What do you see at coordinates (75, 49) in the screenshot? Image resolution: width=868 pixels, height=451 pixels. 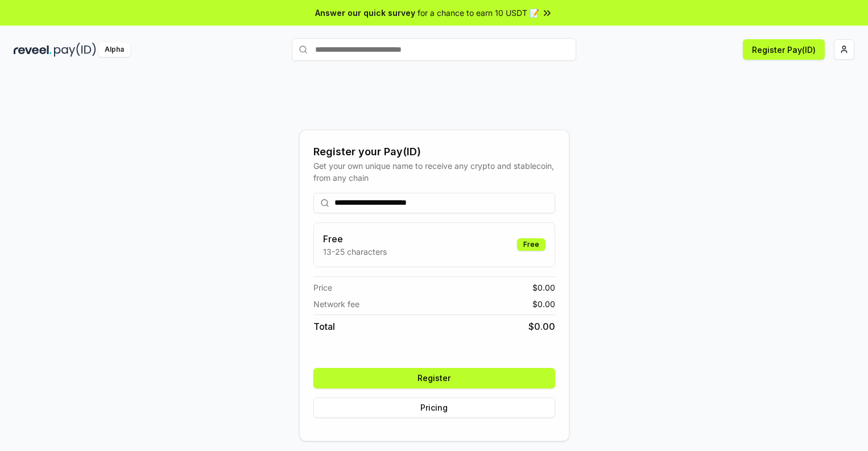 I see `img: pay_id` at bounding box center [75, 49].